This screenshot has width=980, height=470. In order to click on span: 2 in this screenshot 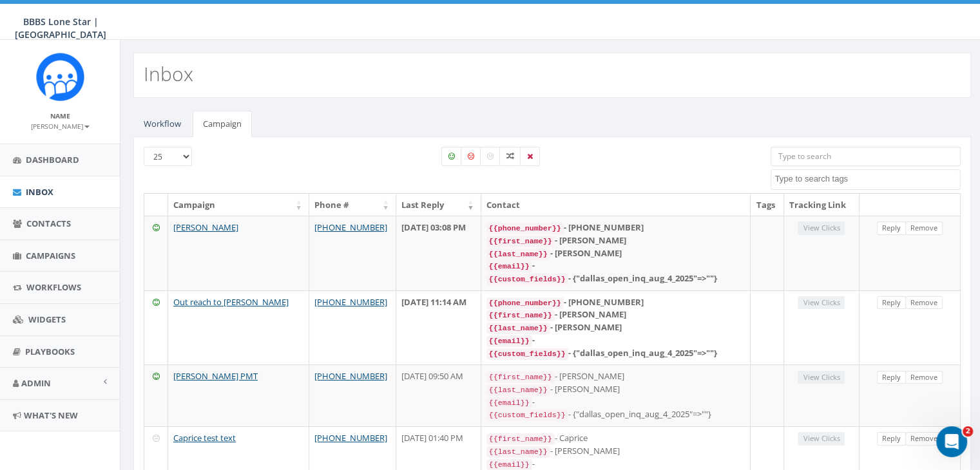, I will do `click(968, 432)`.